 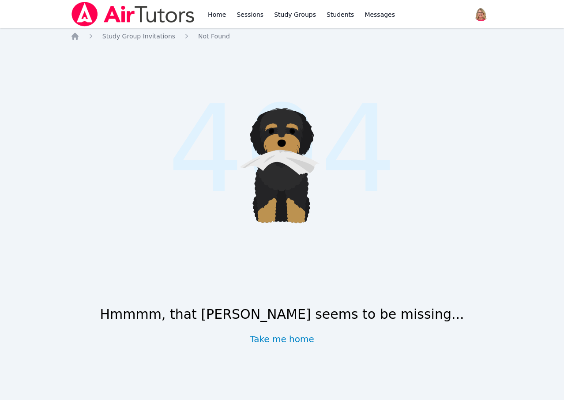 I want to click on a: Not Found, so click(x=214, y=36).